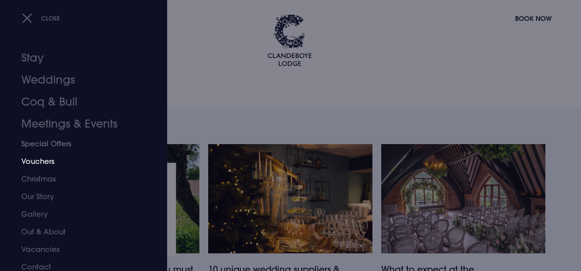 The height and width of the screenshot is (271, 581). I want to click on a: Our Story, so click(79, 196).